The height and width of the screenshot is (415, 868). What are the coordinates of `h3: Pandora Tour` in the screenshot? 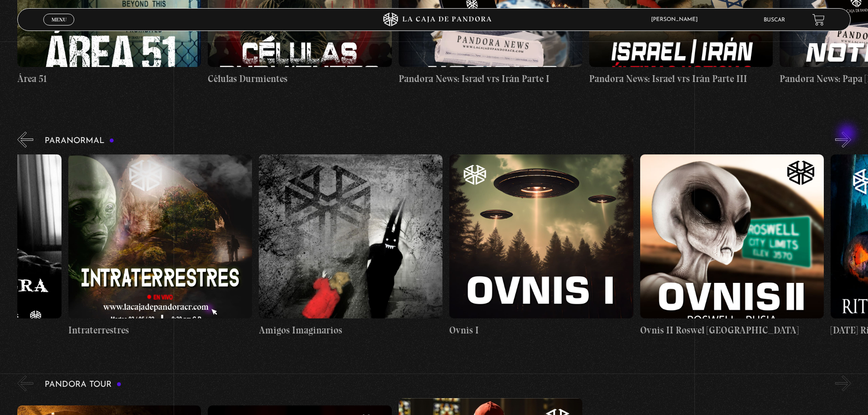 It's located at (83, 384).